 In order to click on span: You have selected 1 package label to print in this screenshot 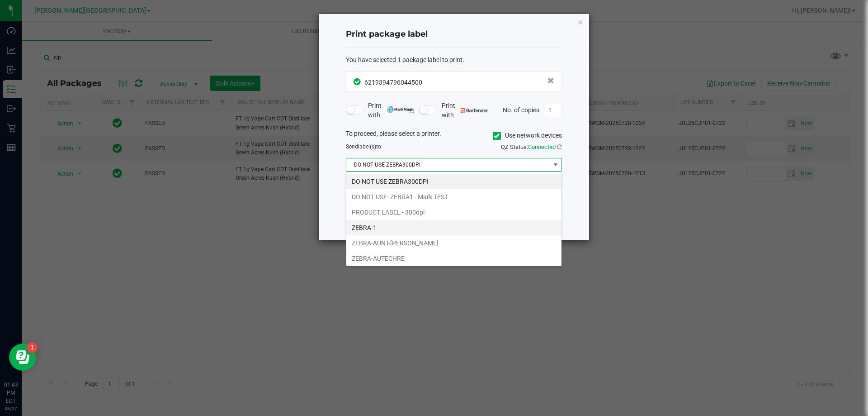, I will do `click(404, 60)`.